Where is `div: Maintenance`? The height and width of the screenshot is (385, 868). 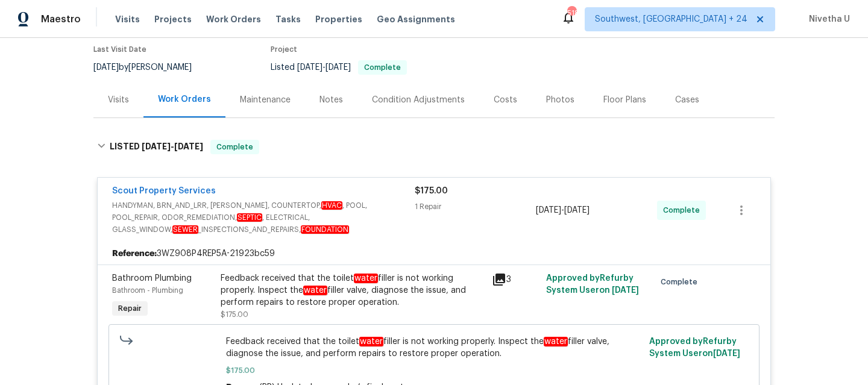 div: Maintenance is located at coordinates (265, 100).